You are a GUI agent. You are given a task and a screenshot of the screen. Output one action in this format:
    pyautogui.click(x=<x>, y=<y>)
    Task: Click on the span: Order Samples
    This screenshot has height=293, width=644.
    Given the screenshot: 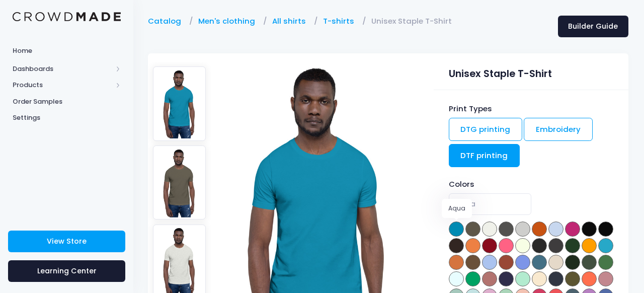 What is the action you would take?
    pyautogui.click(x=67, y=102)
    